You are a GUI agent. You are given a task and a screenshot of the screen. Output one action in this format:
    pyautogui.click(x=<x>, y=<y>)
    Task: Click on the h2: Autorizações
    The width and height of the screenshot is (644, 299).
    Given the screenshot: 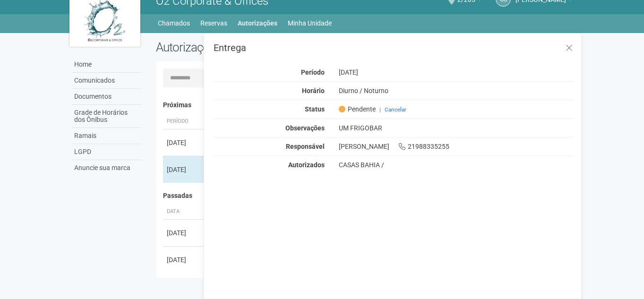 What is the action you would take?
    pyautogui.click(x=257, y=47)
    